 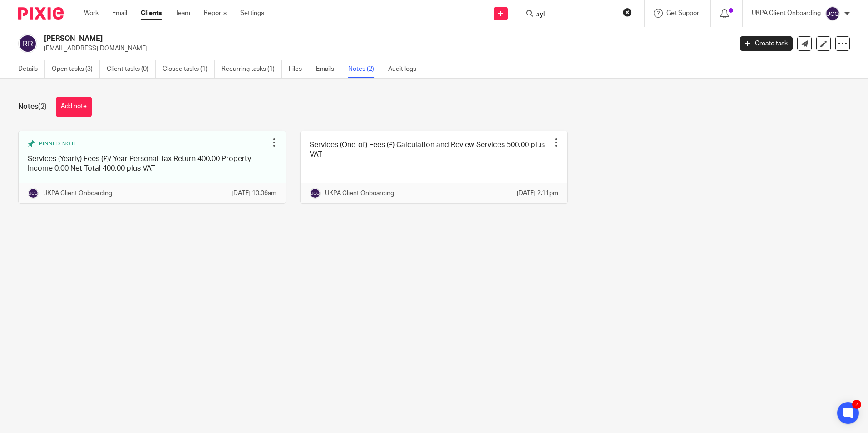 I want to click on a: Files, so click(x=299, y=69).